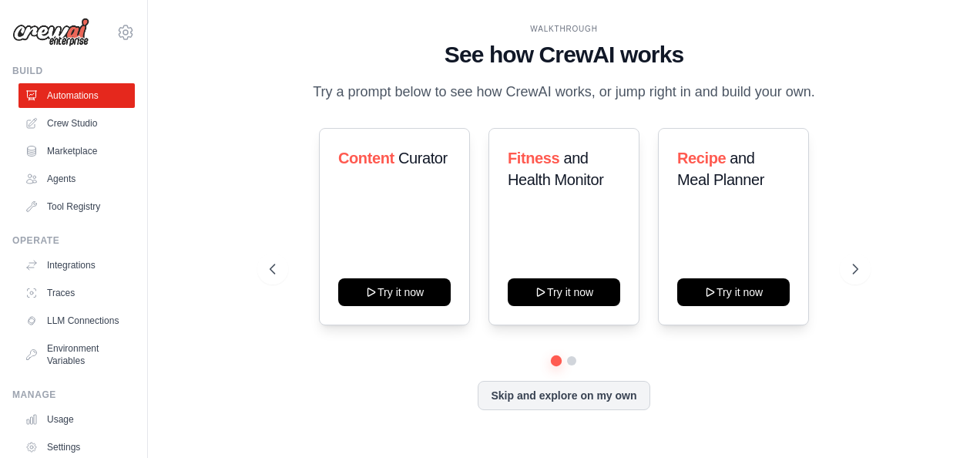 The width and height of the screenshot is (980, 458). I want to click on div: Manage, so click(73, 395).